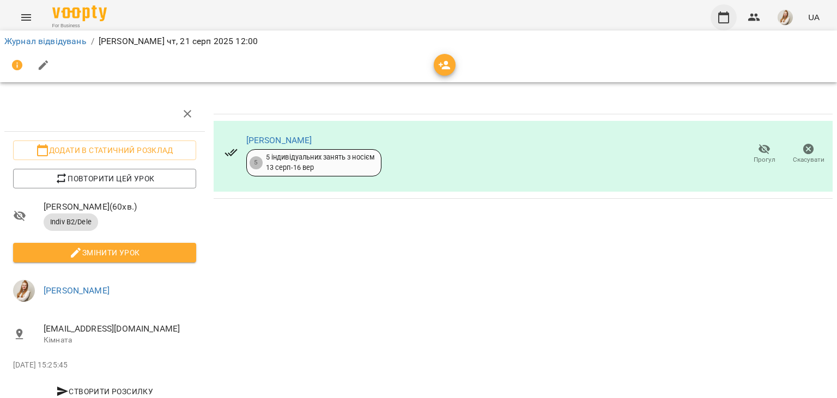 The width and height of the screenshot is (837, 398). I want to click on button: Повторити цей урок, so click(105, 179).